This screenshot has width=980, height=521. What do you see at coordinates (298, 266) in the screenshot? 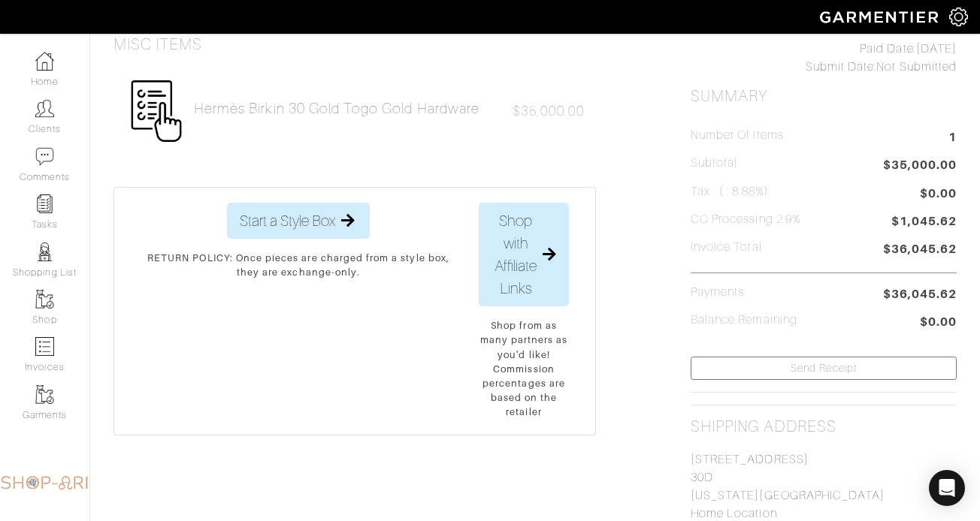
I see `p: RETURN POLICY: Once pieces are charged from a style box, they are exchange-only.` at bounding box center [298, 266].